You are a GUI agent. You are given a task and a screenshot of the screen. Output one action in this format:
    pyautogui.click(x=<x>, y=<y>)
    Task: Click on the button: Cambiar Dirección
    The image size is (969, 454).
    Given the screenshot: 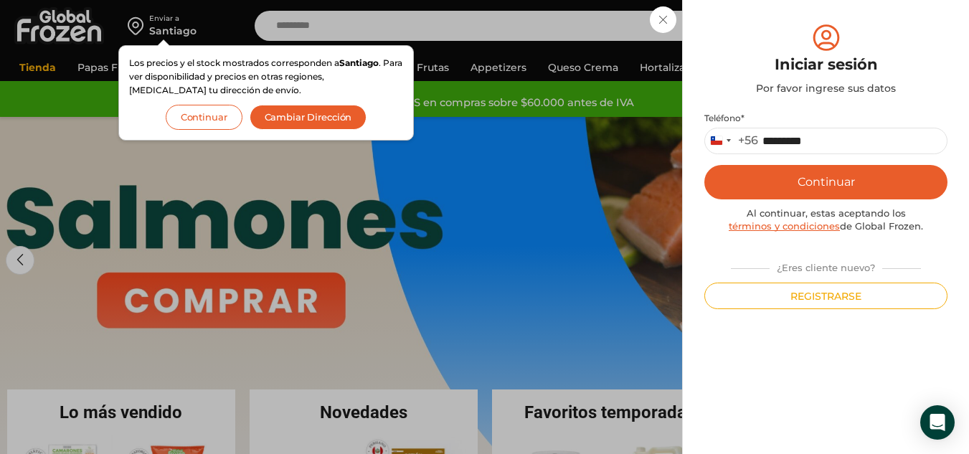 What is the action you would take?
    pyautogui.click(x=308, y=117)
    